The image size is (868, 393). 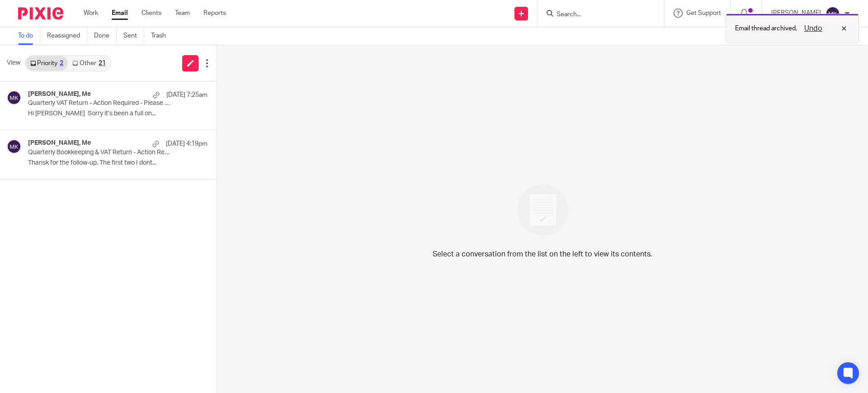 What do you see at coordinates (134, 36) in the screenshot?
I see `a: Sent` at bounding box center [134, 36].